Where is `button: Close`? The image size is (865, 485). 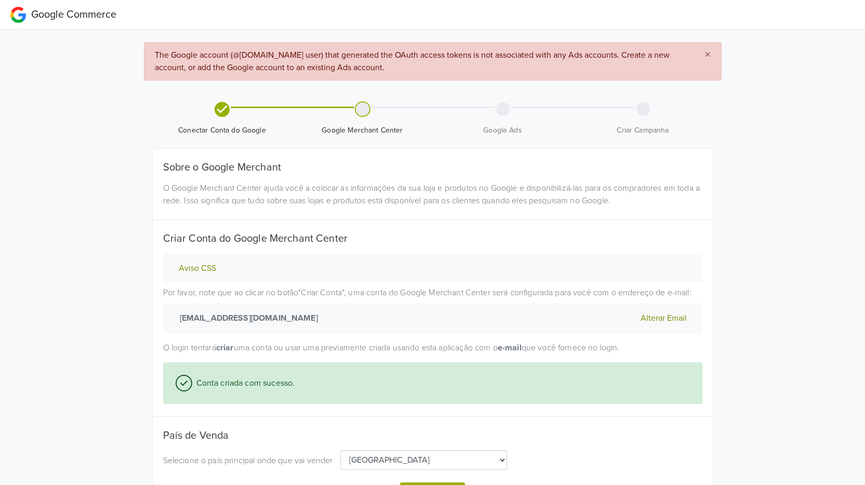 button: Close is located at coordinates (707, 55).